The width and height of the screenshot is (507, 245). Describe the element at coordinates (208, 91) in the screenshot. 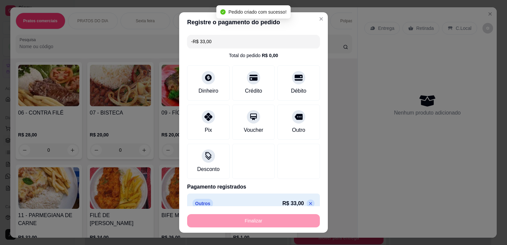

I see `div: Dinheiro` at that location.